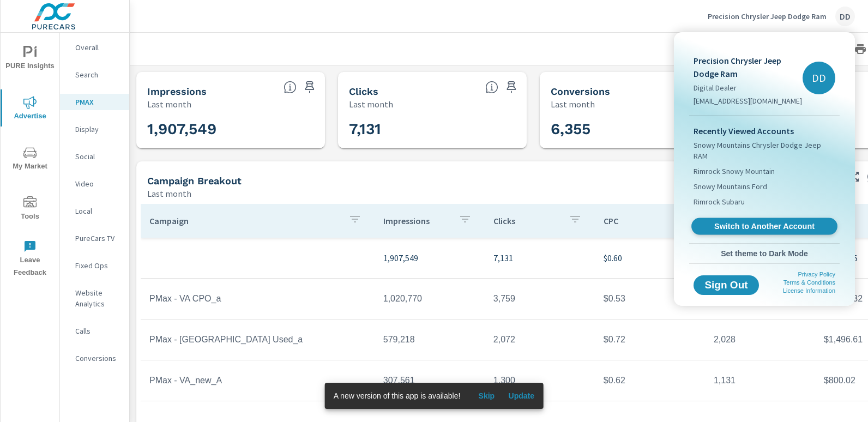 The height and width of the screenshot is (422, 868). What do you see at coordinates (764, 254) in the screenshot?
I see `span: Set theme to Dark Mode` at bounding box center [764, 254].